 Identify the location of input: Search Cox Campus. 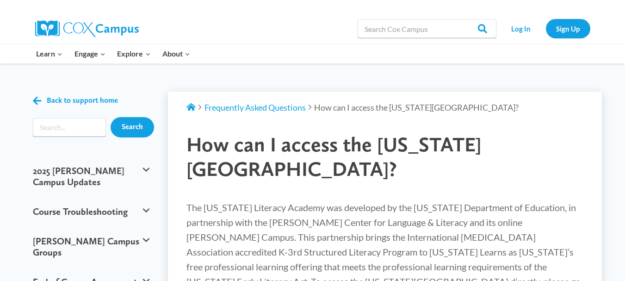
(427, 29).